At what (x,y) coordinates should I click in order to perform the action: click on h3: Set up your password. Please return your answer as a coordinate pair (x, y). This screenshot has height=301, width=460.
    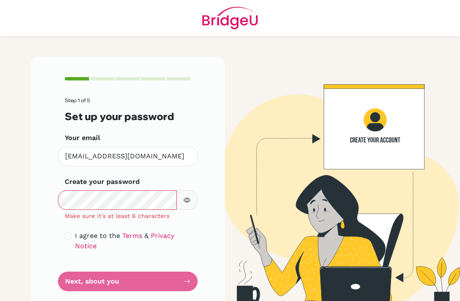
    Looking at the image, I should click on (128, 116).